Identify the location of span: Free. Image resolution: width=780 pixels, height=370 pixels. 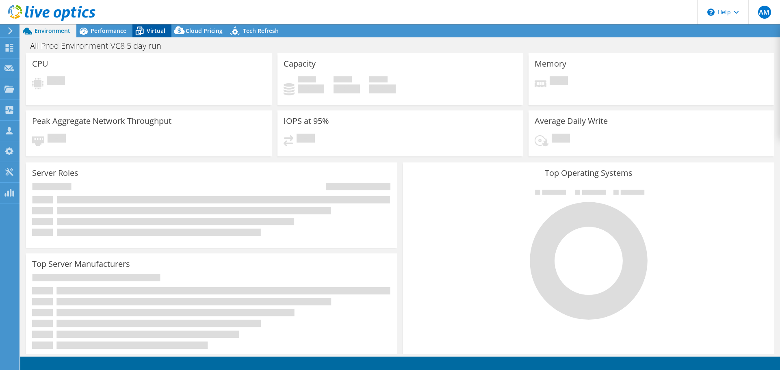
(343, 80).